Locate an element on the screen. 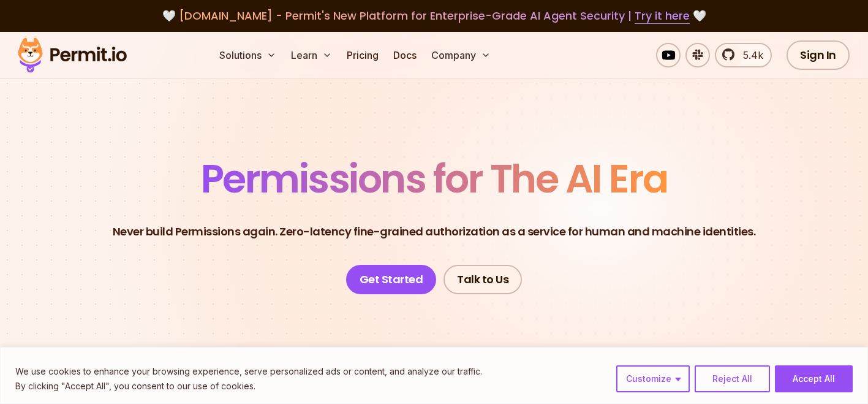 The width and height of the screenshot is (868, 404). a: Get Started is located at coordinates (391, 280).